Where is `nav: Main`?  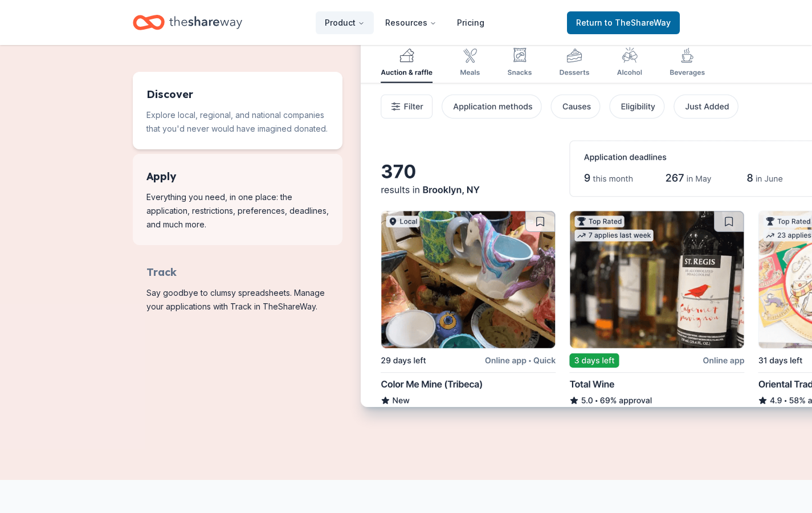
nav: Main is located at coordinates (404, 22).